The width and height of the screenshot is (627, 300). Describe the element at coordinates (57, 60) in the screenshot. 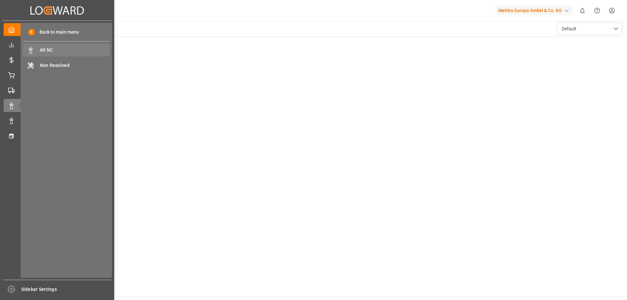

I see `a: Rate Management` at that location.